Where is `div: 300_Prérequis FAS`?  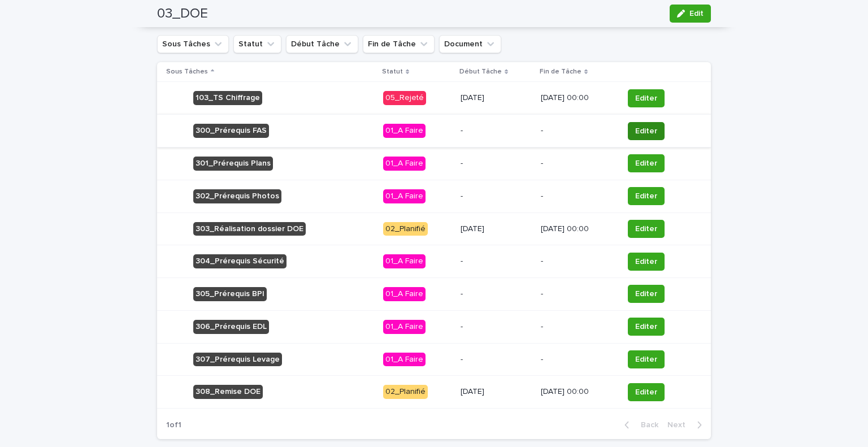
div: 300_Prérequis FAS is located at coordinates (231, 131).